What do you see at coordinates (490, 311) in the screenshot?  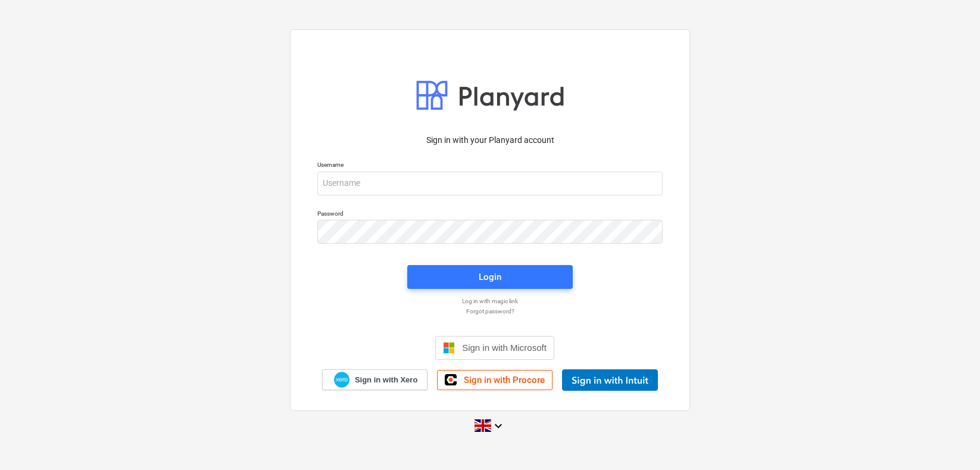 I see `p: Forgot password?` at bounding box center [490, 311].